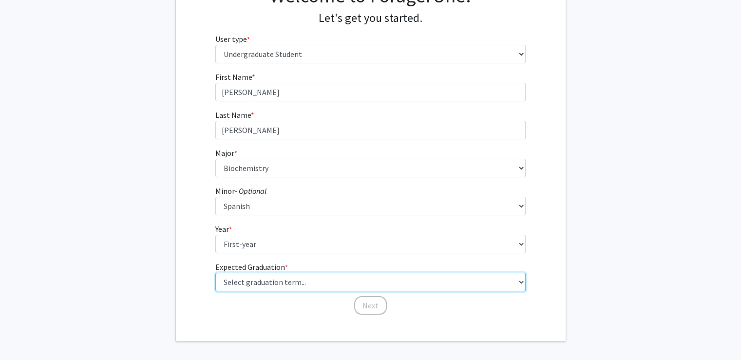  What do you see at coordinates (224, 229) in the screenshot?
I see `label: Year` at bounding box center [224, 229].